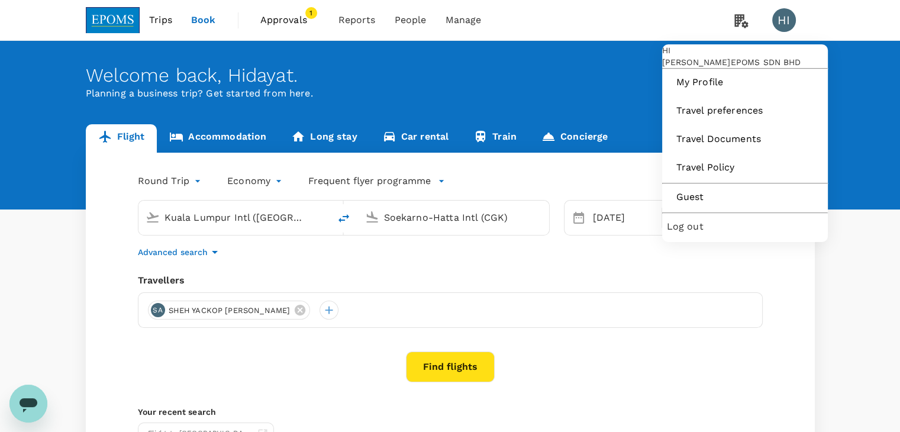  Describe the element at coordinates (450, 412) in the screenshot. I see `p: Your recent search` at that location.